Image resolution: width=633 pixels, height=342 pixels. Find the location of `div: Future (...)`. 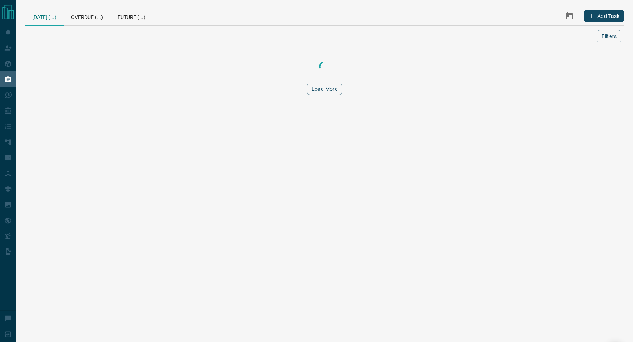

div: Future (...) is located at coordinates (132, 16).